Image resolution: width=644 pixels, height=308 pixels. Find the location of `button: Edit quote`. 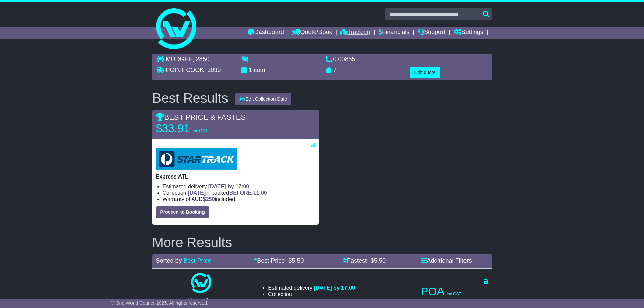

button: Edit quote is located at coordinates (425, 72).